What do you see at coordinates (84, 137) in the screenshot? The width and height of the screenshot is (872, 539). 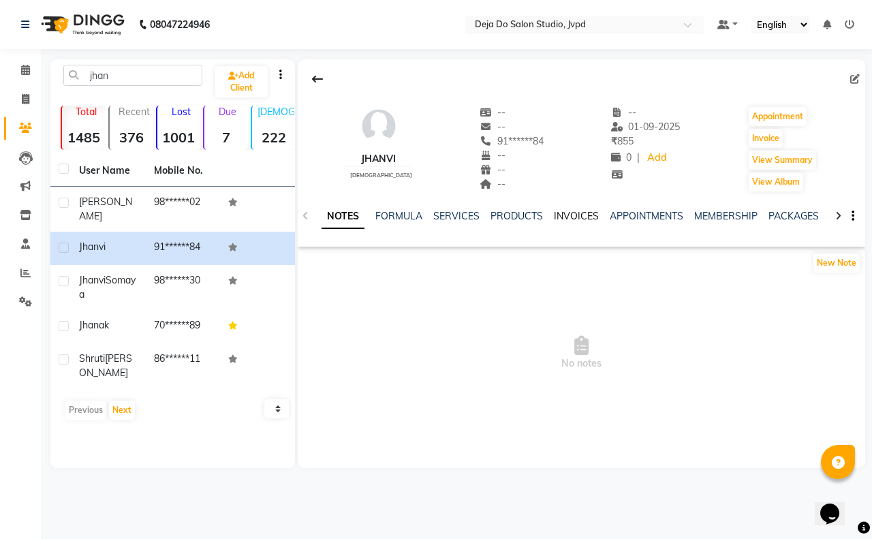 I see `strong: 1485` at bounding box center [84, 137].